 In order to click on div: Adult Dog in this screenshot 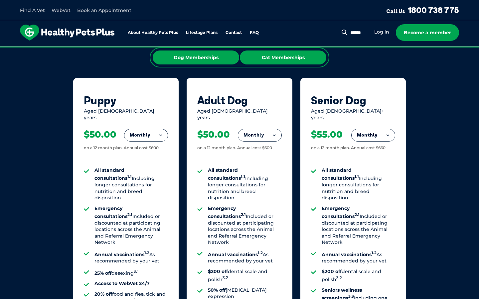, I will do `click(239, 100)`.